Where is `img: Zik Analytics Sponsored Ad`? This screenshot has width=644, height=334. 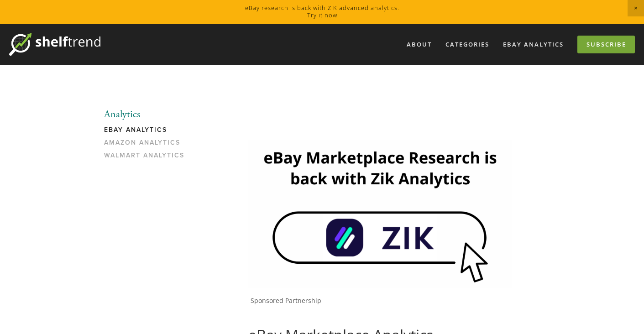
img: Zik Analytics Sponsored Ad is located at coordinates (380, 213).